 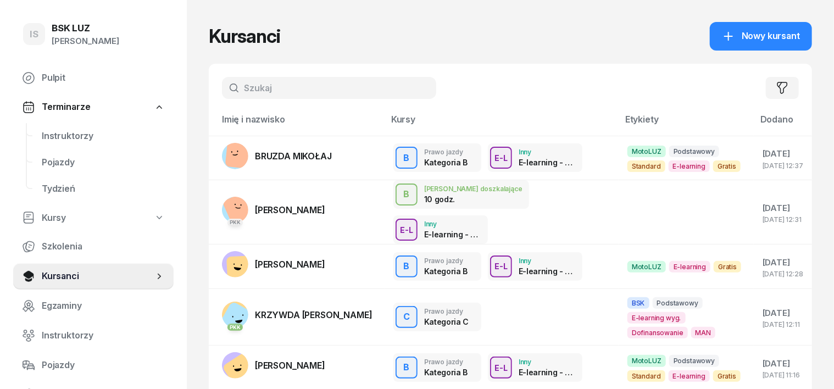 I want to click on a: Terminarze, so click(x=93, y=107).